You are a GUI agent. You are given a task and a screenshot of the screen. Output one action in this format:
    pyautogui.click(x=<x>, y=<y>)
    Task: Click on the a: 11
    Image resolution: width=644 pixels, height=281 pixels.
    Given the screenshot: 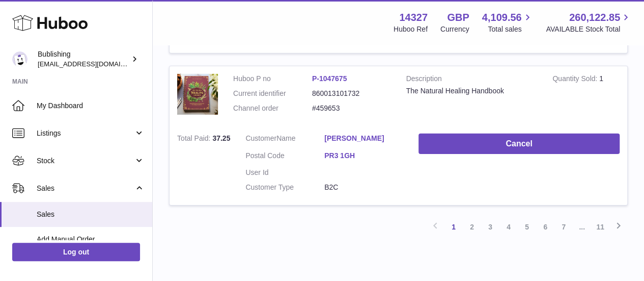 What is the action you would take?
    pyautogui.click(x=600, y=227)
    